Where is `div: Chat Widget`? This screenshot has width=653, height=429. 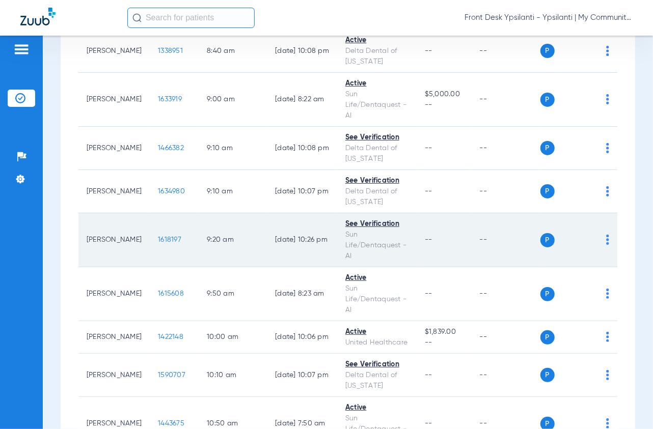 div: Chat Widget is located at coordinates (627, 405).